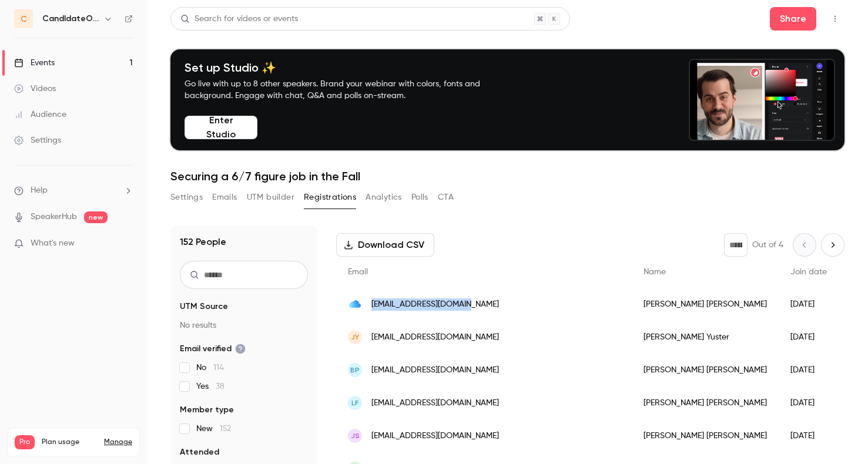 The height and width of the screenshot is (464, 868). I want to click on span: Help, so click(39, 190).